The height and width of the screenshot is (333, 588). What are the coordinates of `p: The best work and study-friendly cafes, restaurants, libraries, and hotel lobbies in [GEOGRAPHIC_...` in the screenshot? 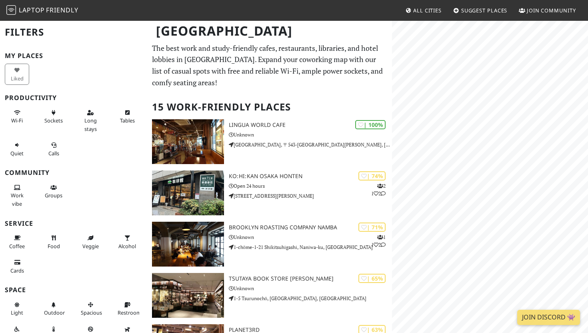 It's located at (270, 65).